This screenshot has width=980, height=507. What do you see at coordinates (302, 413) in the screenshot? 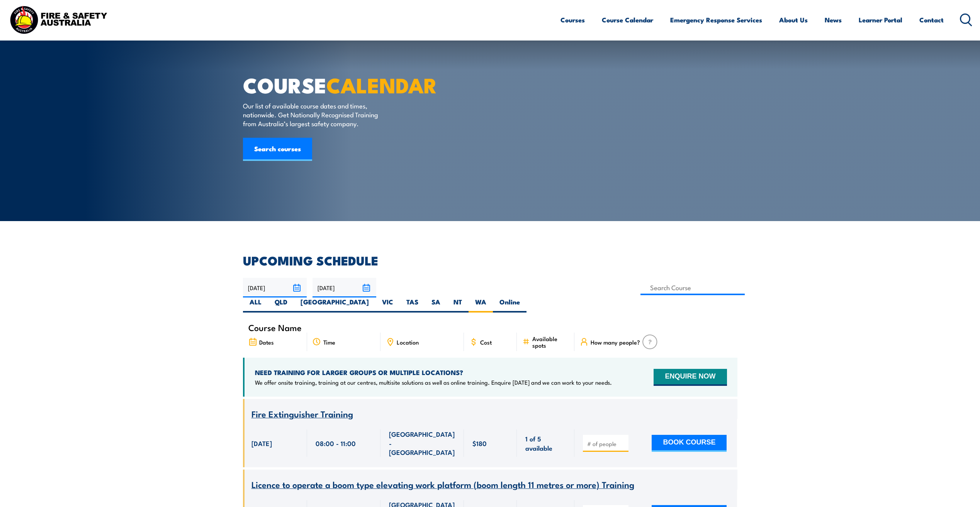
I see `span: Fire Extinguisher Training` at bounding box center [302, 413].